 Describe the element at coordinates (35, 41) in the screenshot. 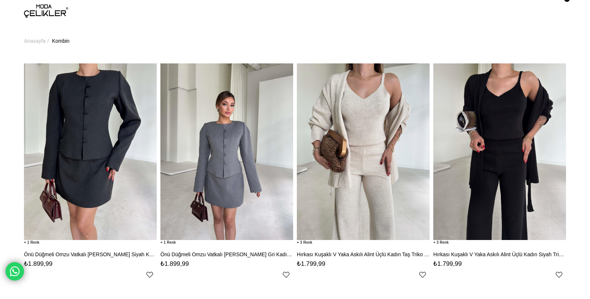

I see `span: Anasayfa` at that location.